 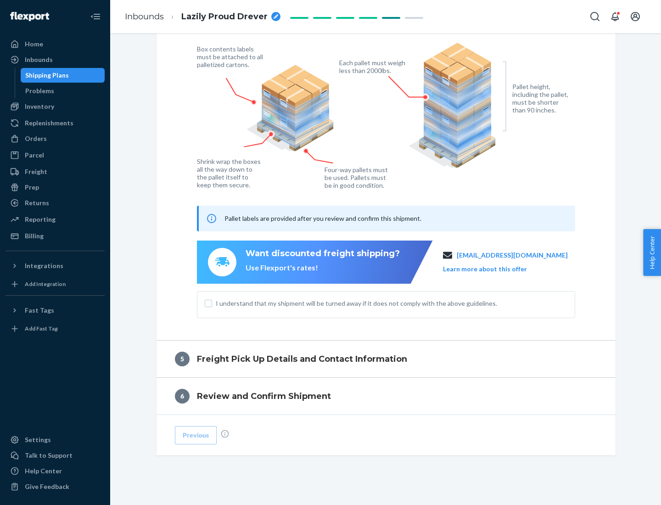 What do you see at coordinates (386, 359) in the screenshot?
I see `button: 5Freight Pick Up Details and Contact Information` at bounding box center [386, 359].